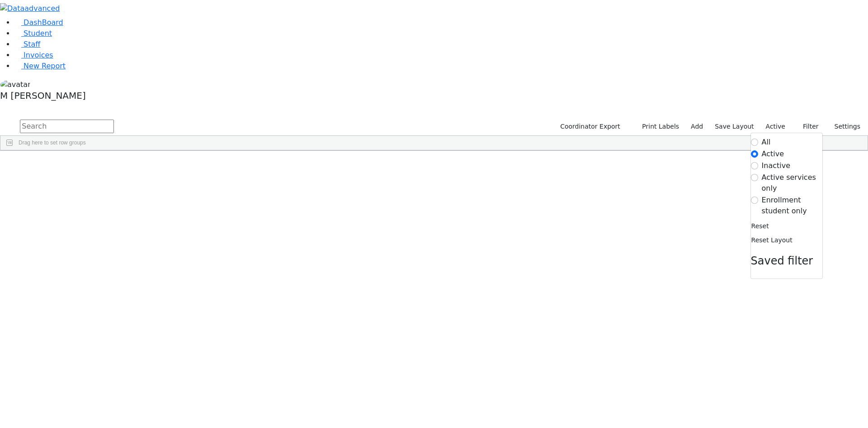 The width and height of the screenshot is (868, 428). What do you see at coordinates (844, 126) in the screenshot?
I see `button: Settings` at bounding box center [844, 126].